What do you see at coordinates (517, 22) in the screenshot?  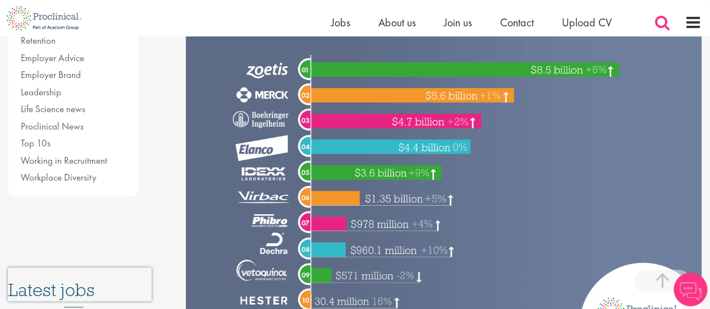 I see `span: Contact` at bounding box center [517, 22].